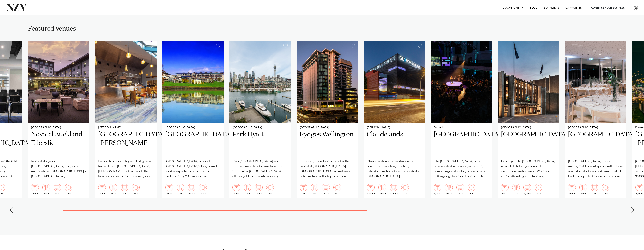 Image resolution: width=644 pixels, height=250 pixels. Describe the element at coordinates (382, 189) in the screenshot. I see `div: 1,400` at that location.